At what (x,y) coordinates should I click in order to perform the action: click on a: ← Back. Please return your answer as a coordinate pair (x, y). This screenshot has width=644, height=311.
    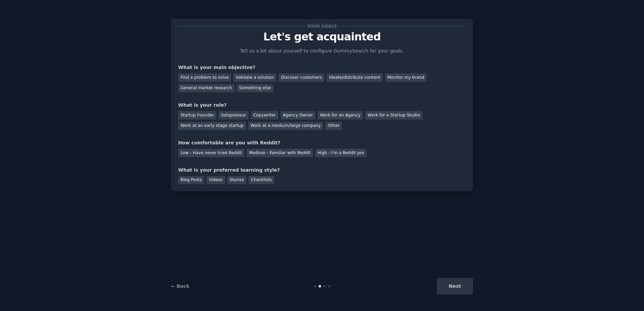
    Looking at the image, I should click on (180, 286).